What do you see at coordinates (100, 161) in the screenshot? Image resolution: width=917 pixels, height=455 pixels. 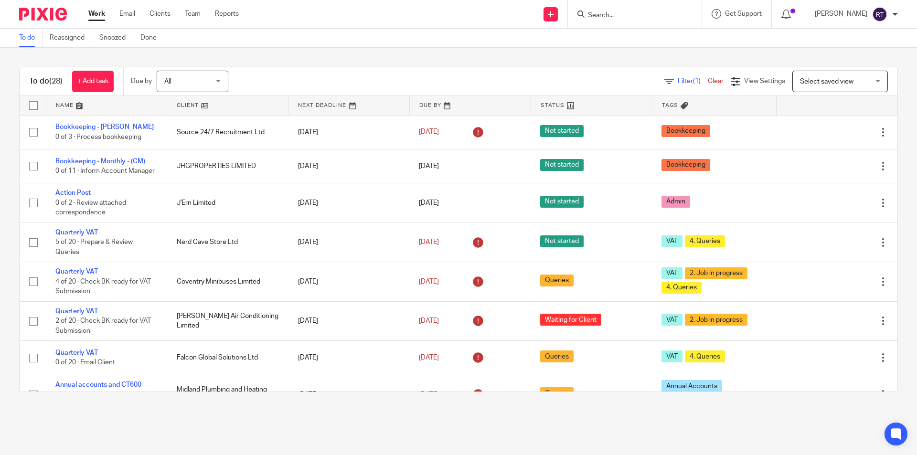 I see `a: Bookkeeping - Monthly - (CM)` at bounding box center [100, 161].